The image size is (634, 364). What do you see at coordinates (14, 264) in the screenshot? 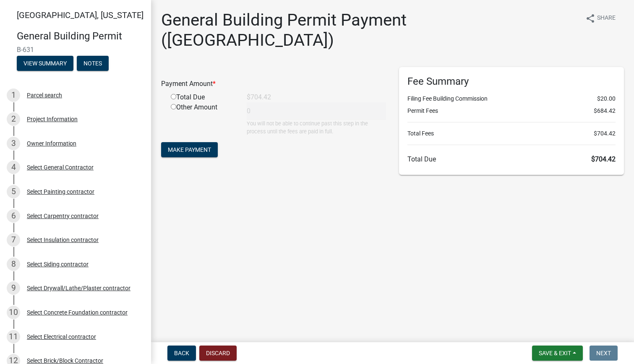
I see `div: 8` at bounding box center [14, 264].